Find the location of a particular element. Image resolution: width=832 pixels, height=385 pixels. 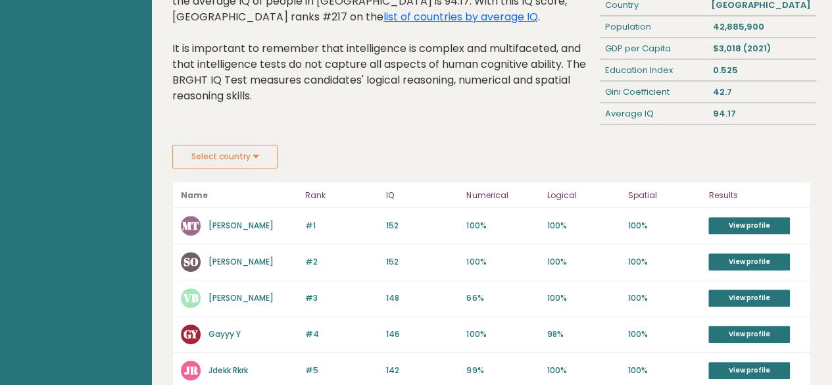

p: IQ is located at coordinates (422, 195).